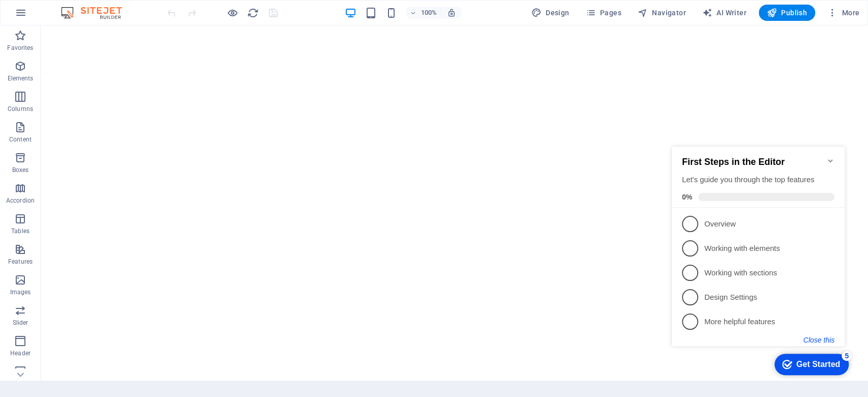 The image size is (868, 397). I want to click on div: Design (Ctrl+Alt+Y), so click(550, 13).